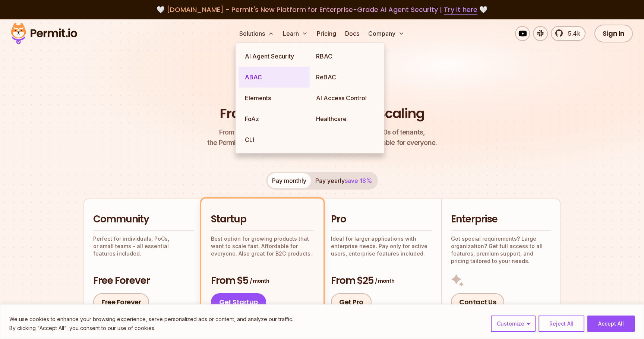  Describe the element at coordinates (461, 10) in the screenshot. I see `a: Try it here` at that location.